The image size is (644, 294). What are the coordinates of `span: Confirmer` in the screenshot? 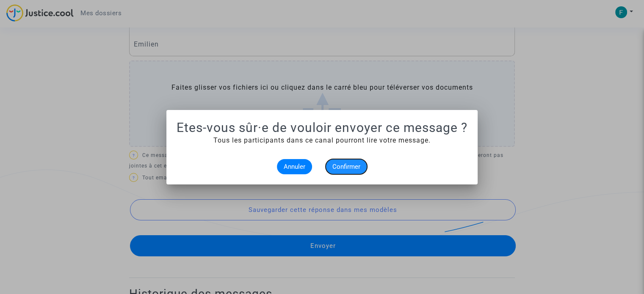 It's located at (346, 167).